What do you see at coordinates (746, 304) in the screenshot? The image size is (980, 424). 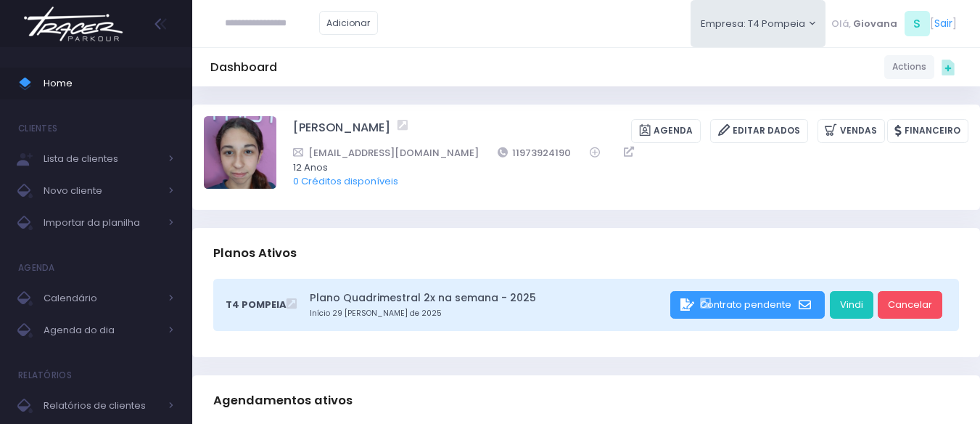 I see `span: Contrato pendente` at bounding box center [746, 304].